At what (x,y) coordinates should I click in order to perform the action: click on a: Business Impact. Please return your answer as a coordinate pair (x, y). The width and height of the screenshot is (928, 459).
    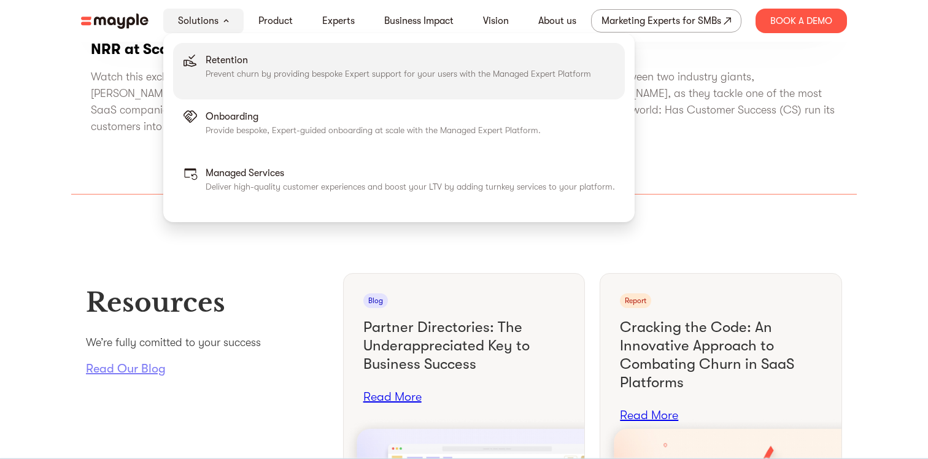
    Looking at the image, I should click on (419, 21).